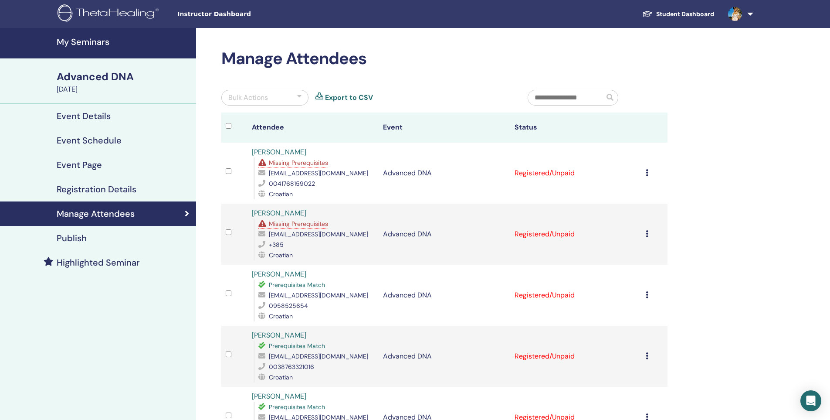  I want to click on a: Export to CSV, so click(349, 98).